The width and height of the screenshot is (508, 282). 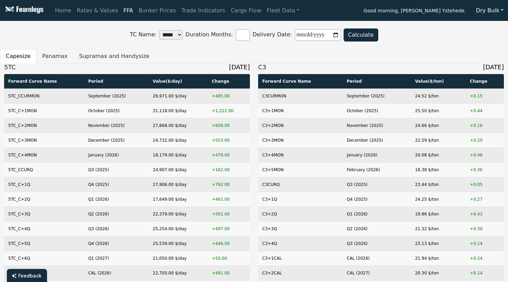 I want to click on td: 24.66 $/ton, so click(x=439, y=125).